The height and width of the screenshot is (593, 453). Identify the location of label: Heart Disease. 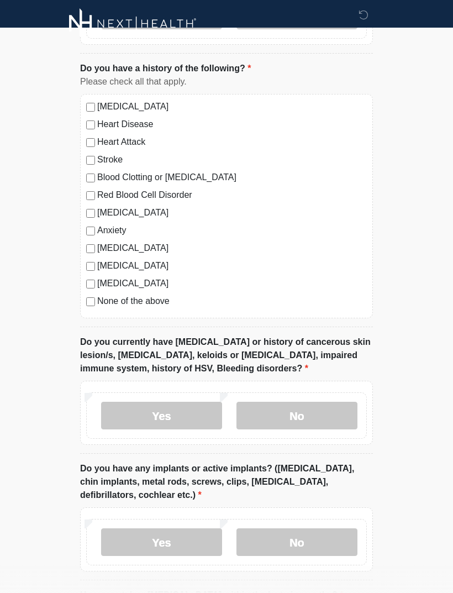
(232, 124).